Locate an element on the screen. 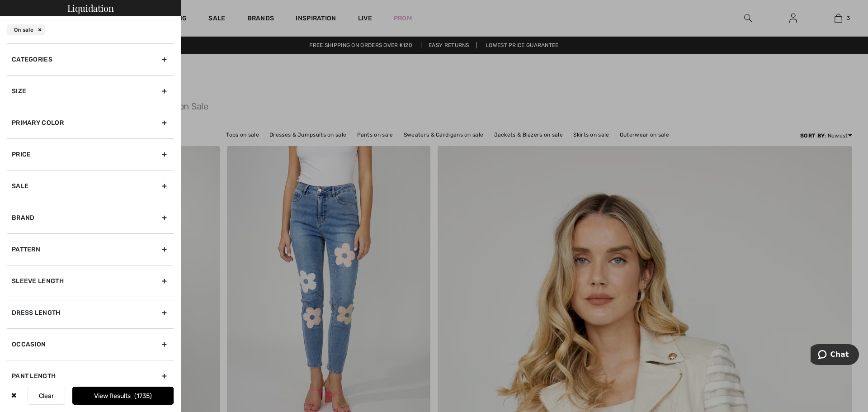 Image resolution: width=868 pixels, height=412 pixels. button: Clear is located at coordinates (46, 396).